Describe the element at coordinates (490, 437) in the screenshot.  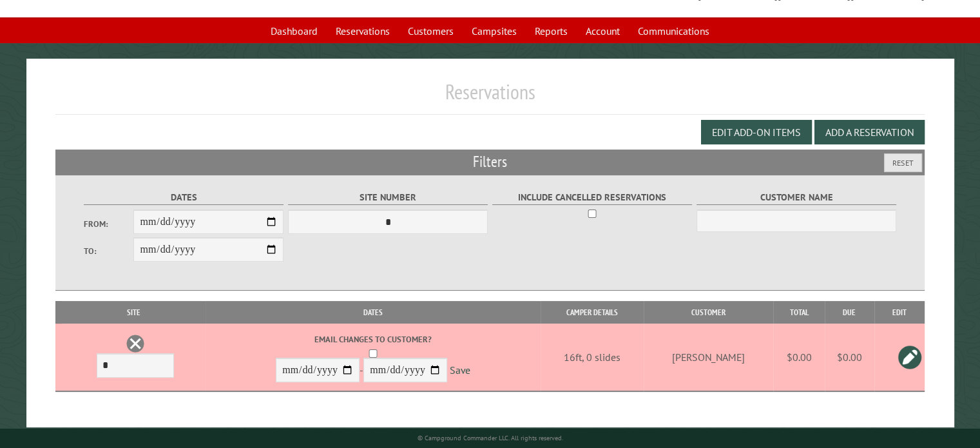
I see `small: © Campground Commander LLC. All rights reserved.` at that location.